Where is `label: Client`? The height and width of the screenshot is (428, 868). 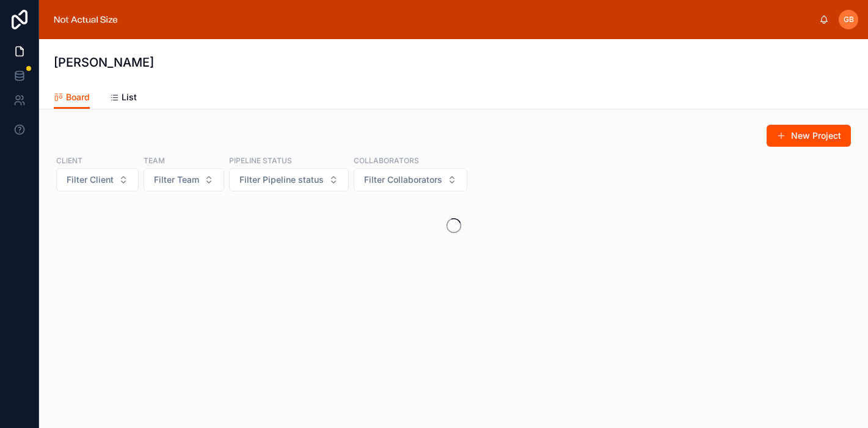 label: Client is located at coordinates (69, 160).